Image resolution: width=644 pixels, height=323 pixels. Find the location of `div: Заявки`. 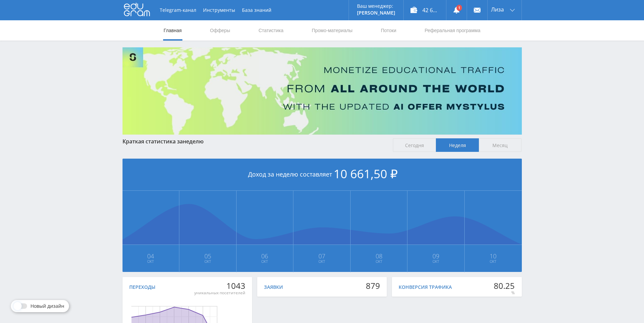

div: Заявки is located at coordinates (273, 287).